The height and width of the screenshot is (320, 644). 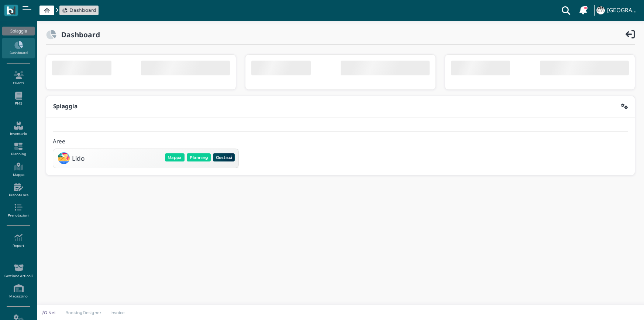 I want to click on span: Dashboard, so click(x=83, y=10).